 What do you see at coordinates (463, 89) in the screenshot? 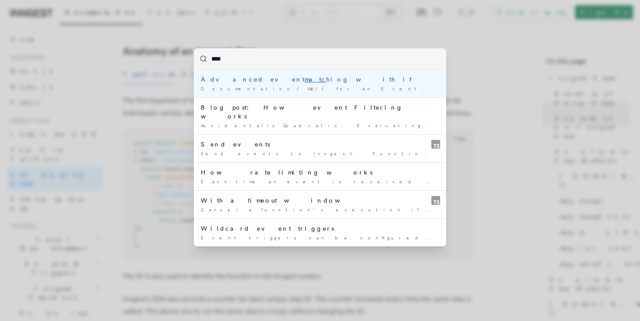
I see `span: Examples` at bounding box center [463, 89].